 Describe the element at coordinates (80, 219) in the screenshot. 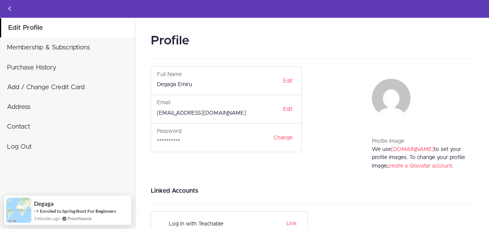

I see `a: ProveSource` at that location.